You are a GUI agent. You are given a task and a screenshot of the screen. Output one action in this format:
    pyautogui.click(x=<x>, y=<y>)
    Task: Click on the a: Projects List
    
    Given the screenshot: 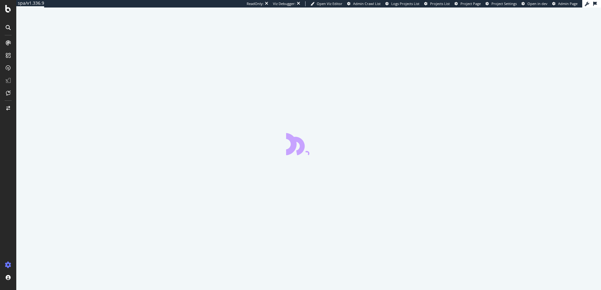 What is the action you would take?
    pyautogui.click(x=437, y=4)
    